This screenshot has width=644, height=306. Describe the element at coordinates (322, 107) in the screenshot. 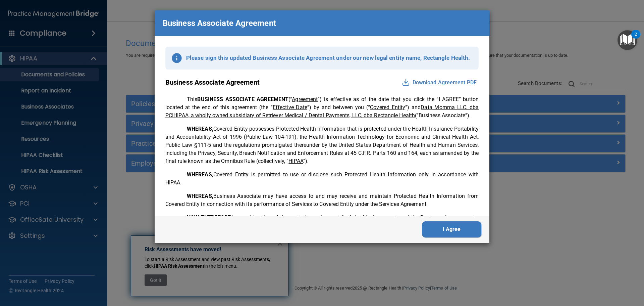

I see `p: This (“ ”) is effective as of the date that you click the “I AGREE” button located at the end of ...` at that location.